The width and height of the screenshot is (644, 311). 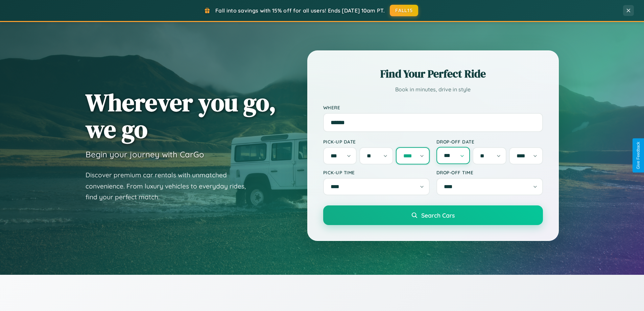 What do you see at coordinates (638, 155) in the screenshot?
I see `div: Give Feedback` at bounding box center [638, 155].